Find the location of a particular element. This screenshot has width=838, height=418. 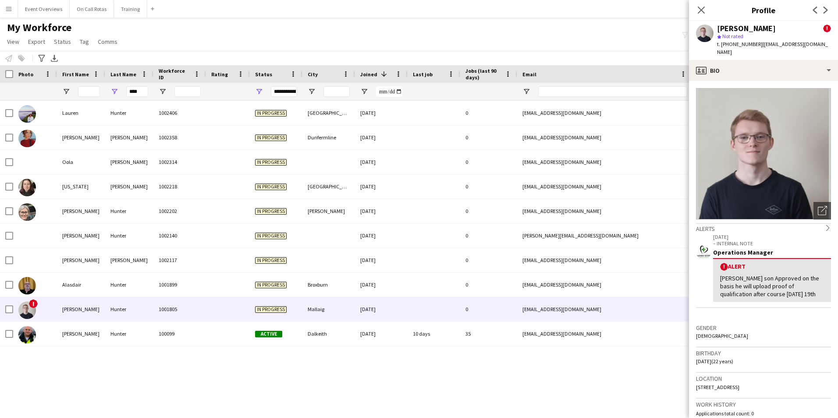

div: 1001899 is located at coordinates (180, 284).